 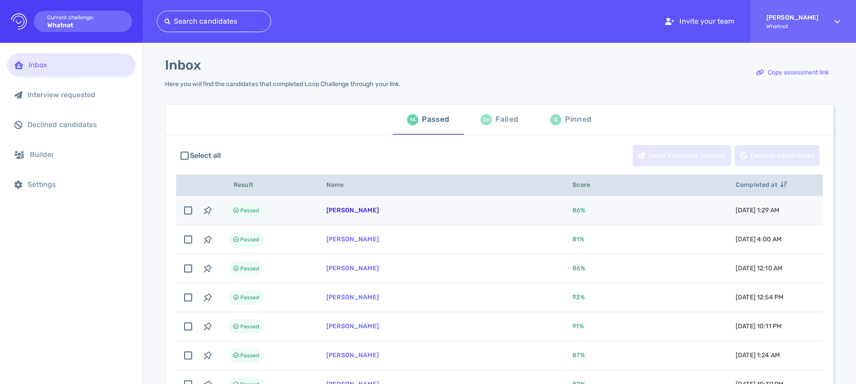 I want to click on span: Score, so click(x=586, y=185).